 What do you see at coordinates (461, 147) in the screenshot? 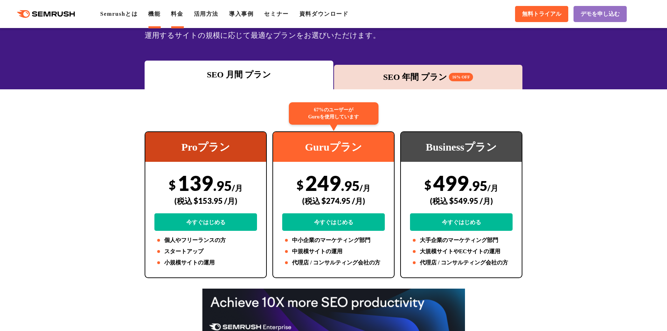
I see `div: Businessプラン` at bounding box center [461, 147].